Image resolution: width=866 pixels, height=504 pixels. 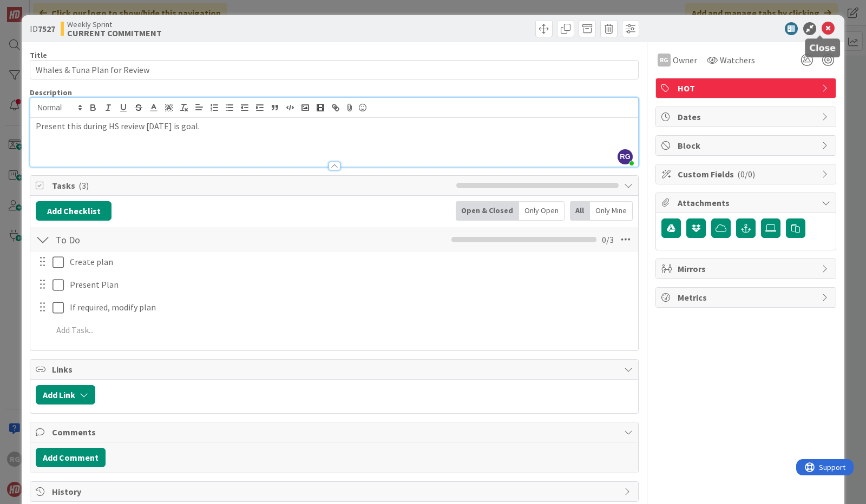 What do you see at coordinates (350, 284) in the screenshot?
I see `p: Present Plan` at bounding box center [350, 284].